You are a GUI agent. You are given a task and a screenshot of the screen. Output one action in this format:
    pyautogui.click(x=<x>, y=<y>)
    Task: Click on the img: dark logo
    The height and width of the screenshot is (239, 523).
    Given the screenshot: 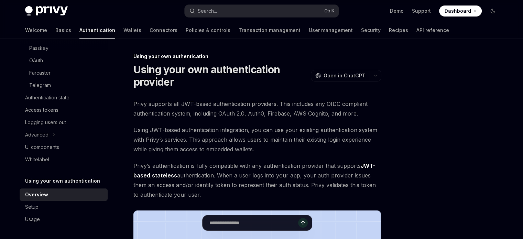 What is the action you would take?
    pyautogui.click(x=46, y=11)
    